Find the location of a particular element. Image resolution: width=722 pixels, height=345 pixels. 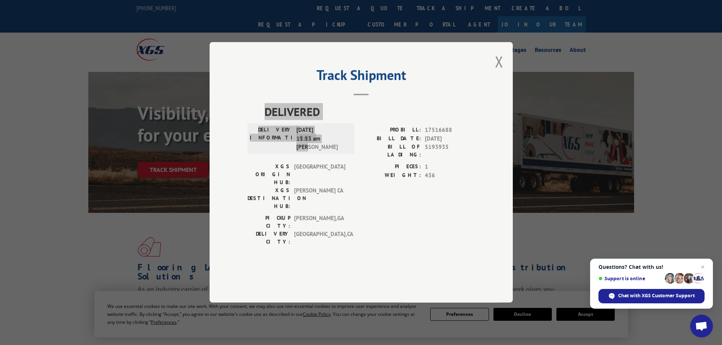

span: Support is online is located at coordinates (630, 279).